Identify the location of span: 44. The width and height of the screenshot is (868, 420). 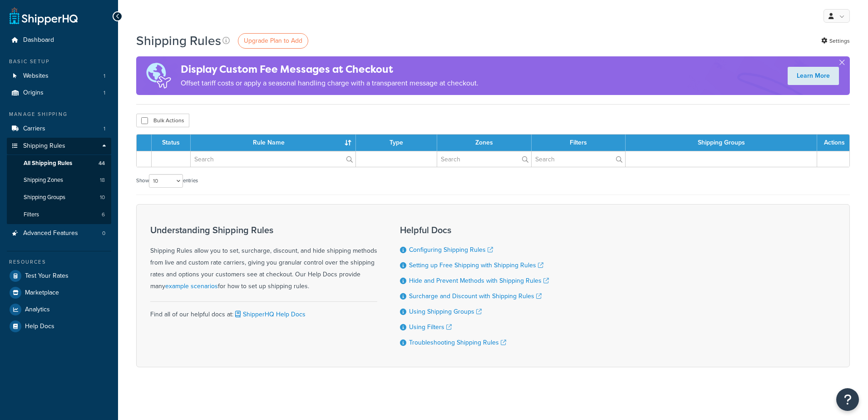
(102, 163).